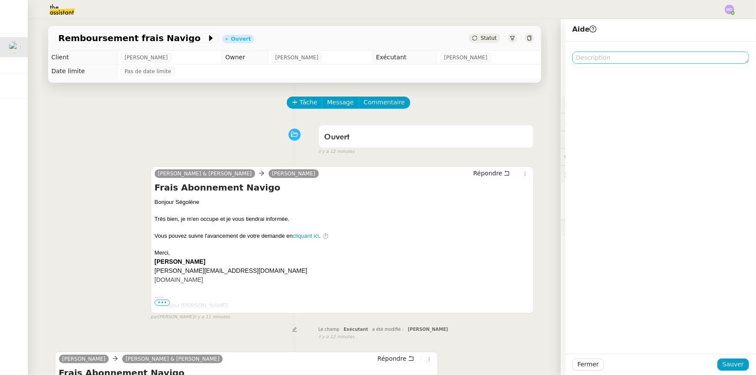  I want to click on img: users%2FutyFSk64t3XkVZvBICD9ZGkOt3Y2%2Favatar%2F51cb3b97-3a78-460b-81db-202cf2efb2f3, so click(15, 47).